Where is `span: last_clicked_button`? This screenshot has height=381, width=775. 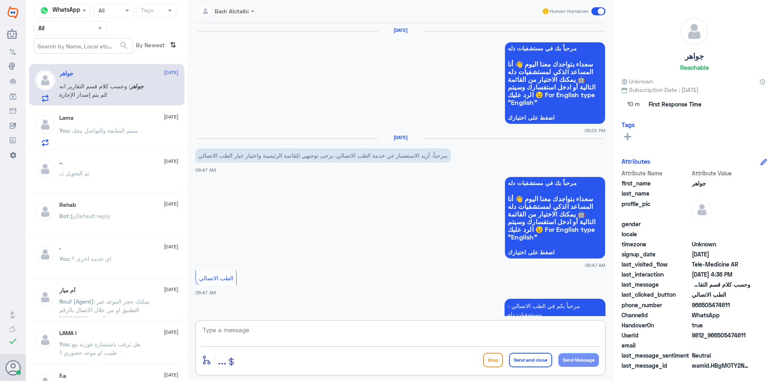
span: last_clicked_button is located at coordinates (656, 295).